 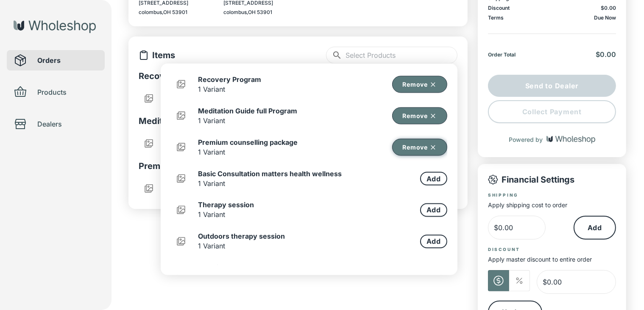 I want to click on p: Powered by, so click(x=526, y=139).